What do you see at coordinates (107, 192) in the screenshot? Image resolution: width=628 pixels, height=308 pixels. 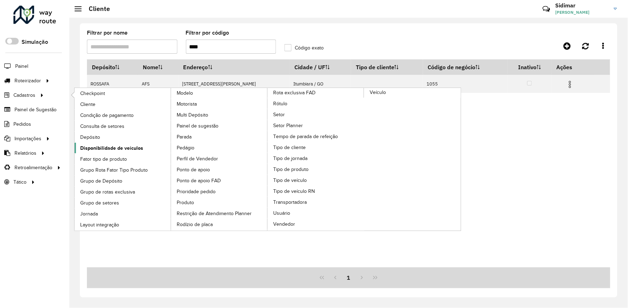 I see `span: Grupo de rotas exclusiva` at bounding box center [107, 192].